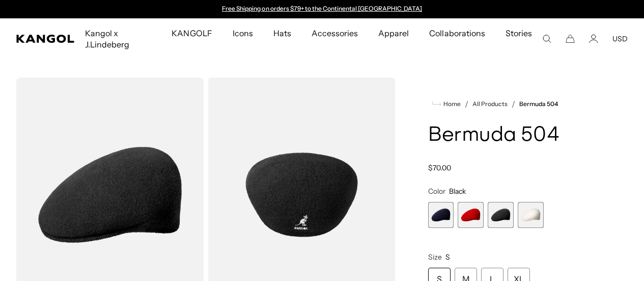  Describe the element at coordinates (282, 33) in the screenshot. I see `span: Hats` at that location.